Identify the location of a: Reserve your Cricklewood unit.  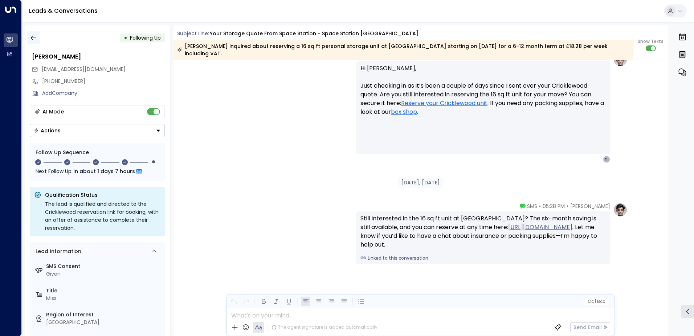
(445, 103).